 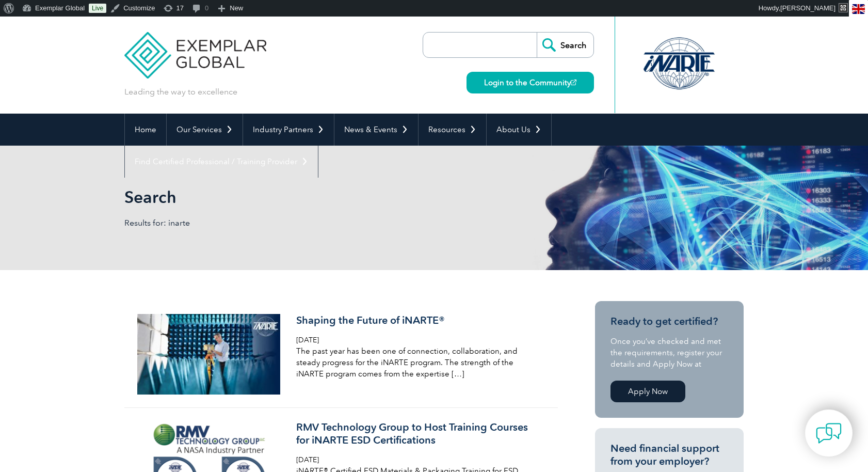 What do you see at coordinates (858, 9) in the screenshot?
I see `img: en` at bounding box center [858, 9].